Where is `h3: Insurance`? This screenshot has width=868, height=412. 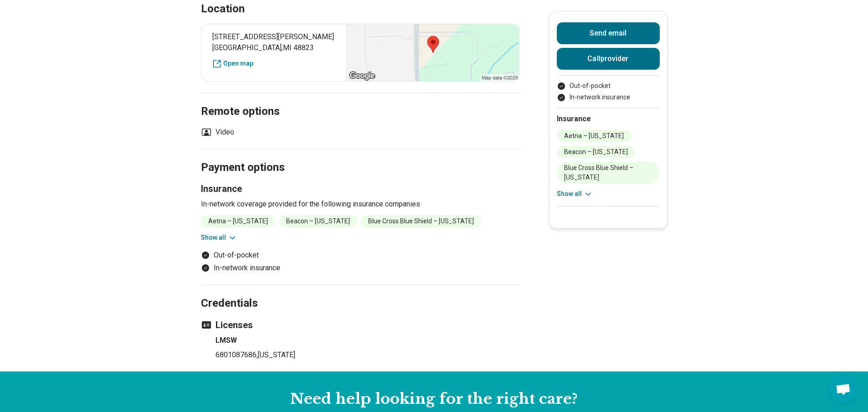 h3: Insurance is located at coordinates (361, 189).